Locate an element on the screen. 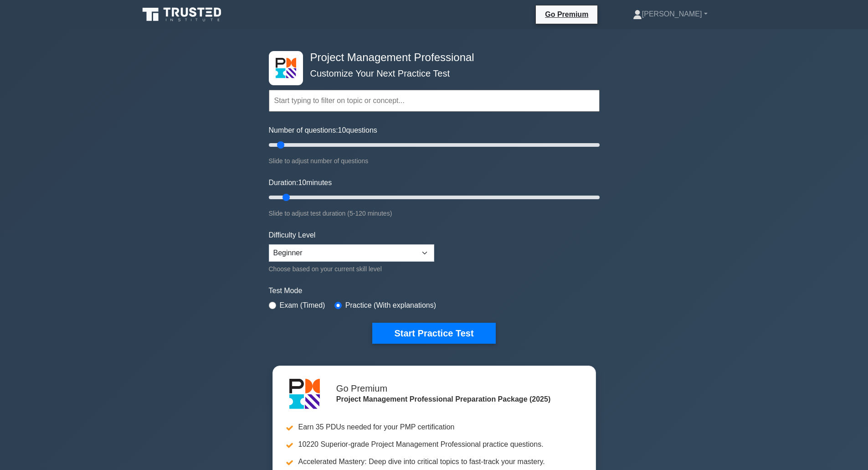  div: Slide to adjust test duration (5-120 minutes) is located at coordinates (434, 213).